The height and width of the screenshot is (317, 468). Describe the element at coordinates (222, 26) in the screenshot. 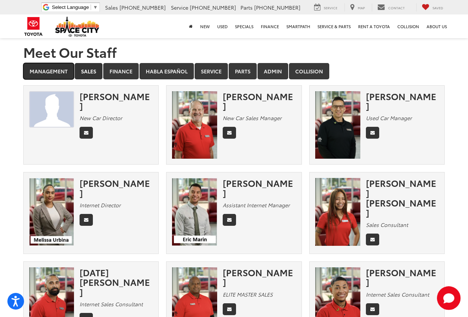

I see `a: Used` at that location.